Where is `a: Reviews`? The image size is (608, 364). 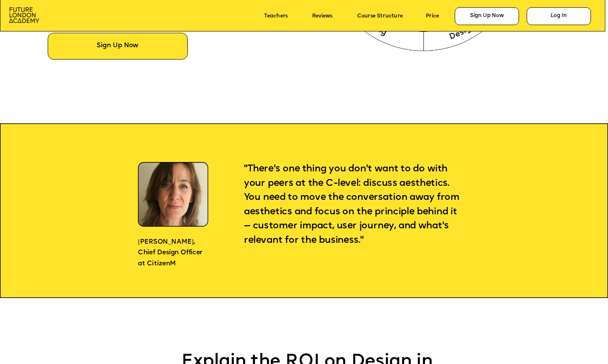
a: Reviews is located at coordinates (322, 16).